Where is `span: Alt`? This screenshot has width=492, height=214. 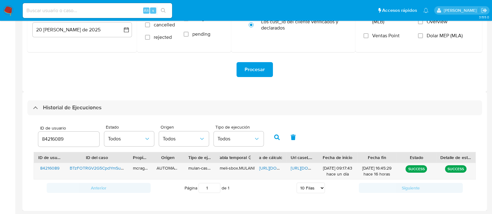
span: Alt is located at coordinates (146, 10).